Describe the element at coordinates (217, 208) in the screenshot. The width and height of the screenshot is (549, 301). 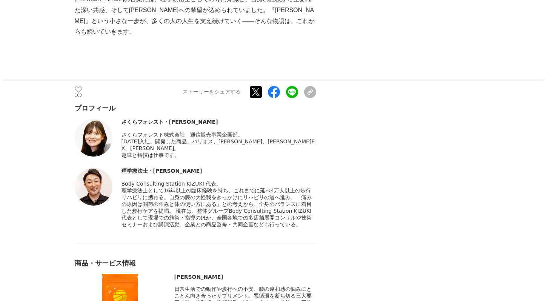
I see `span: 理学療法士として16年以上の臨床経験を持ち、これまでに延べ4万人以上の歩行リハビリに携わる。自身の膝の大怪我をきっかけにリハビリの道へ進み、「痛みの原因は関節の歪みと体の使い方にある」との考えか...` at that location.